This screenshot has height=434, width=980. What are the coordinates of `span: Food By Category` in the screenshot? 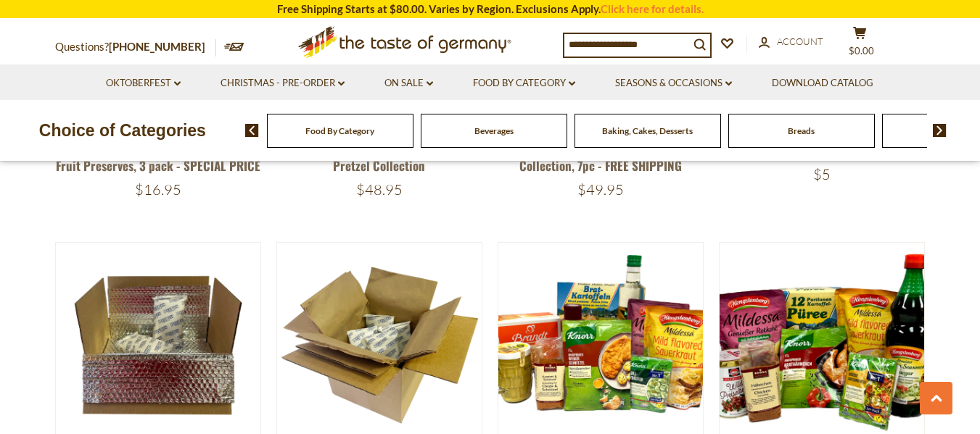 It's located at (340, 130).